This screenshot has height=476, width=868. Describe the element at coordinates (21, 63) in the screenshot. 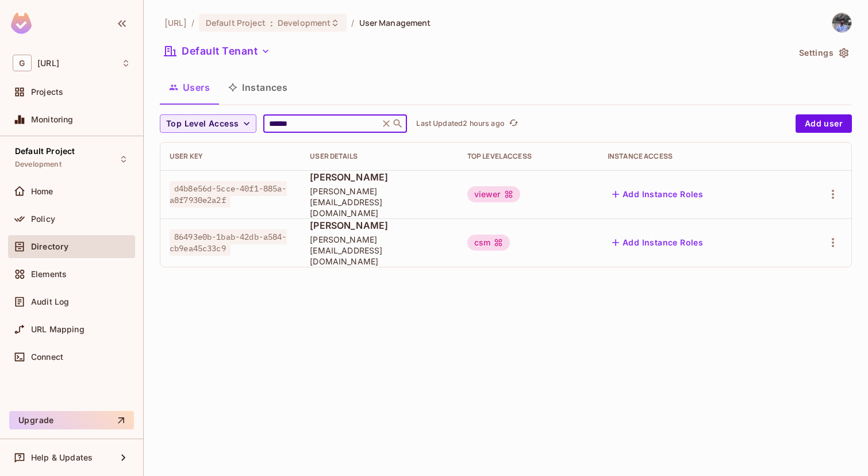

I see `span: G` at that location.